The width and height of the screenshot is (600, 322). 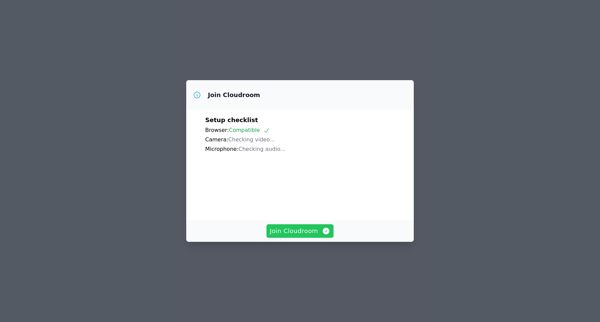 What do you see at coordinates (217, 139) in the screenshot?
I see `span: Camera:` at bounding box center [217, 139].